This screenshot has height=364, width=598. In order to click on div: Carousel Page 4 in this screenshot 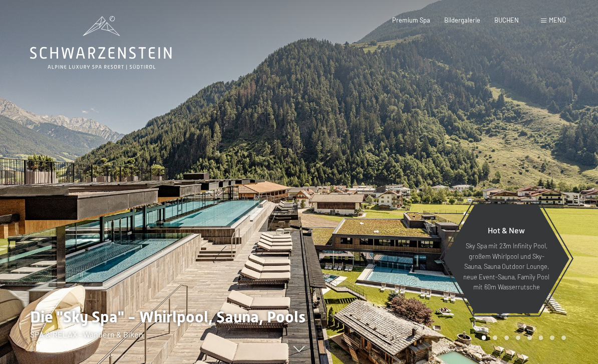, I will do `click(518, 337)`.